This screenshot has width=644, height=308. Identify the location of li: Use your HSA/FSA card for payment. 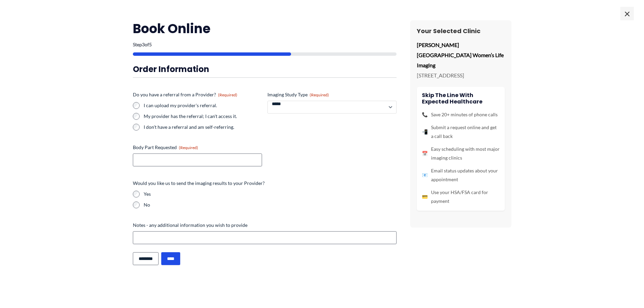
(461, 197).